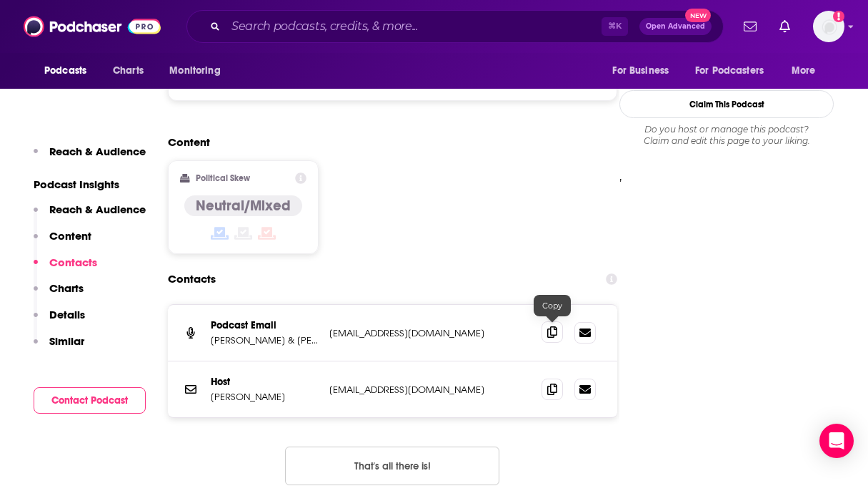 This screenshot has height=501, width=868. What do you see at coordinates (829, 26) in the screenshot?
I see `button: Show profile menu` at bounding box center [829, 26].